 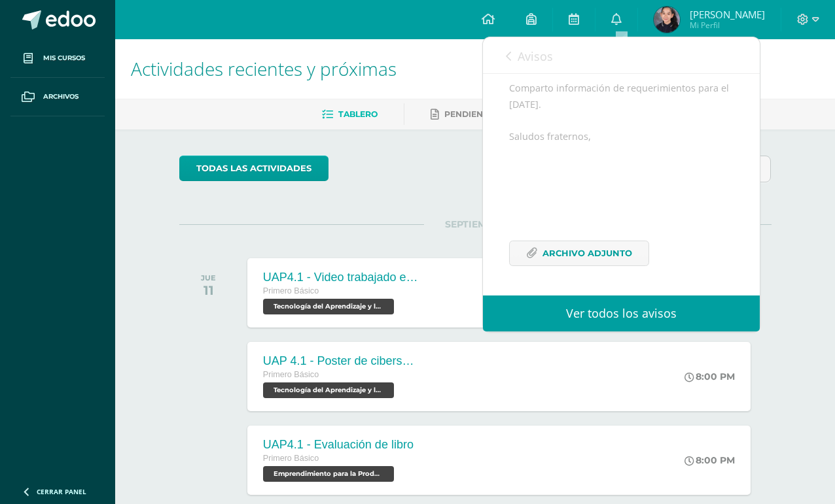 What do you see at coordinates (264, 69) in the screenshot?
I see `span: Actividades recientes y próximas` at bounding box center [264, 69].